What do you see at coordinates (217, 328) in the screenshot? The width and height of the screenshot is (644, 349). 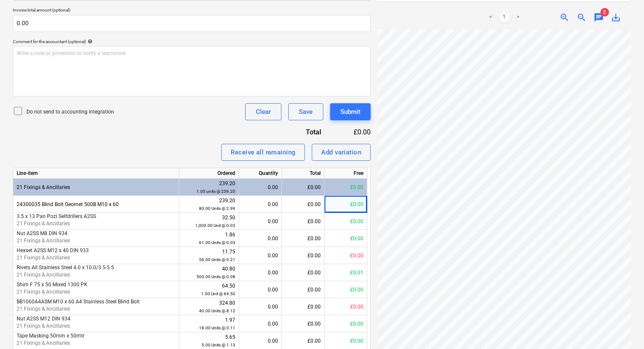 I see `small: 18.00 Units @ 0.11` at bounding box center [217, 328].